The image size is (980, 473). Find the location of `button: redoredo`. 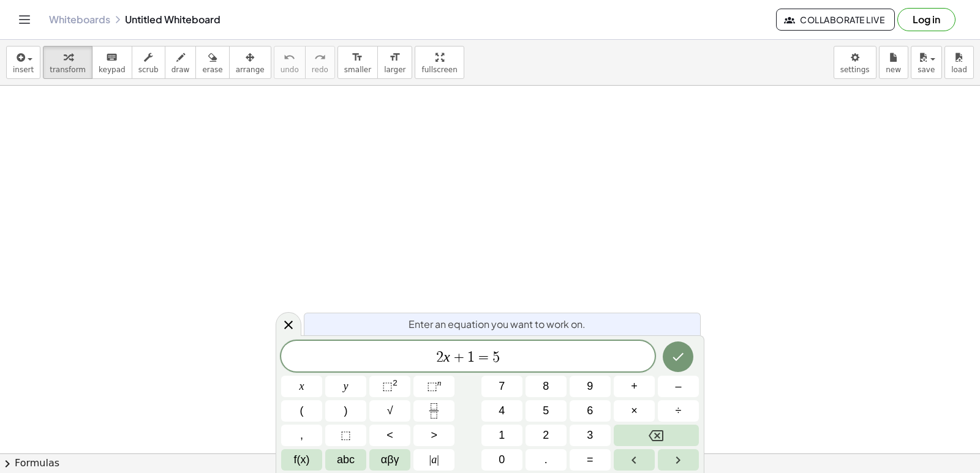

button: redoredo is located at coordinates (320, 63).